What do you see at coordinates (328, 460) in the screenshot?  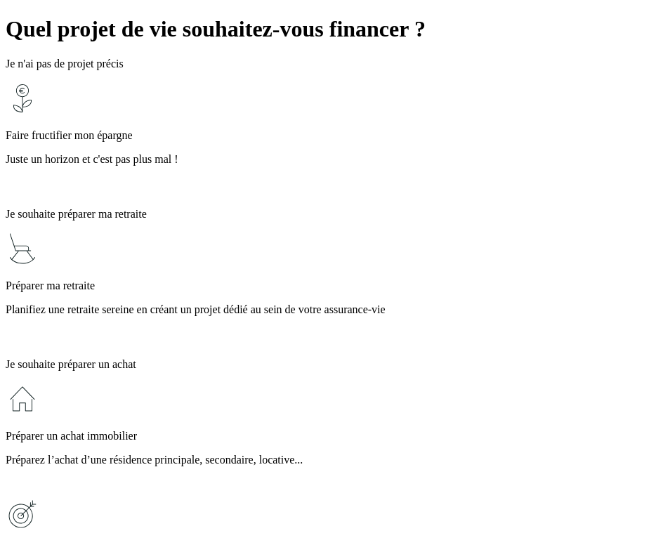 I see `p: Préparez l’achat d’une résidence principale, secondaire, locative...` at bounding box center [328, 460].